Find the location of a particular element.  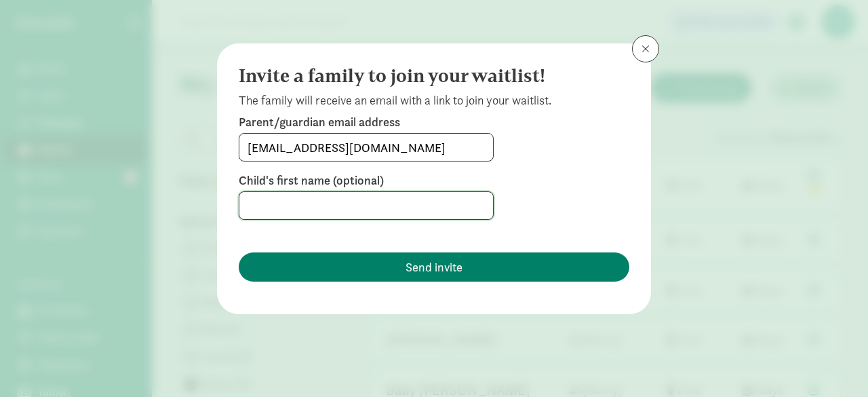

div: Chat Widget is located at coordinates (834, 364).